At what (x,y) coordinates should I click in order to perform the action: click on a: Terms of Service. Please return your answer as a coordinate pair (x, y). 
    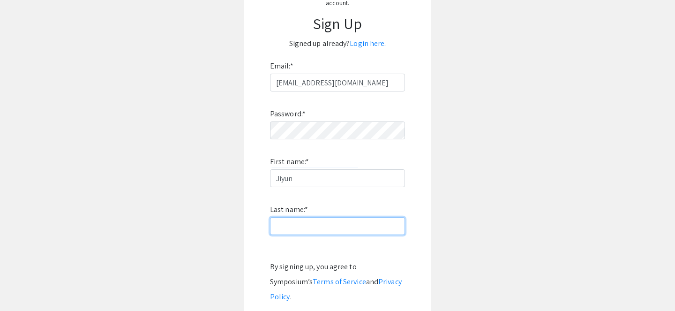
    Looking at the image, I should click on (339, 281).